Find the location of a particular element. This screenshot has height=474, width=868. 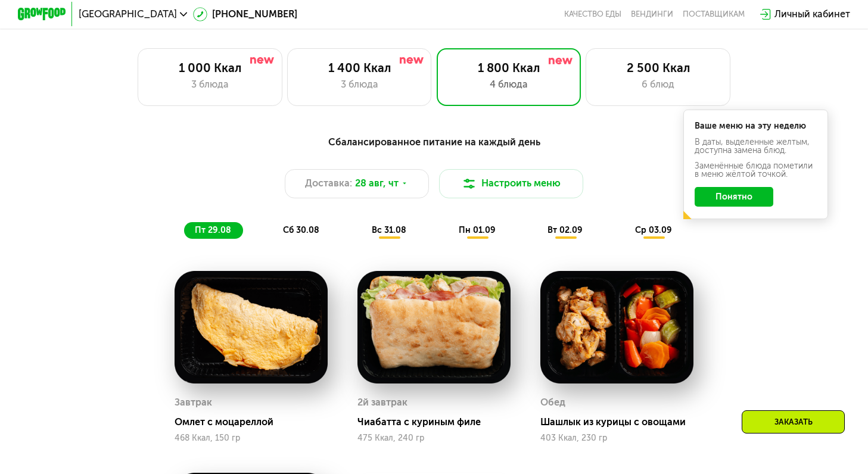

span: вс 31.08 is located at coordinates (389, 230).